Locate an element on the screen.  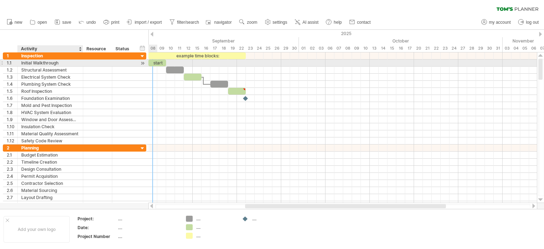
div: October 2025 is located at coordinates (400, 41).